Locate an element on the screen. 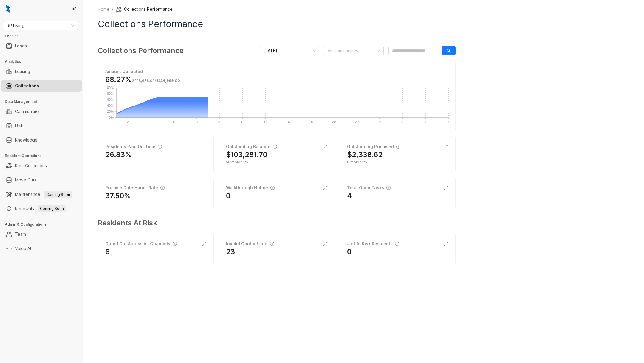 This screenshot has height=363, width=644. span: $334,969.00 is located at coordinates (168, 81).